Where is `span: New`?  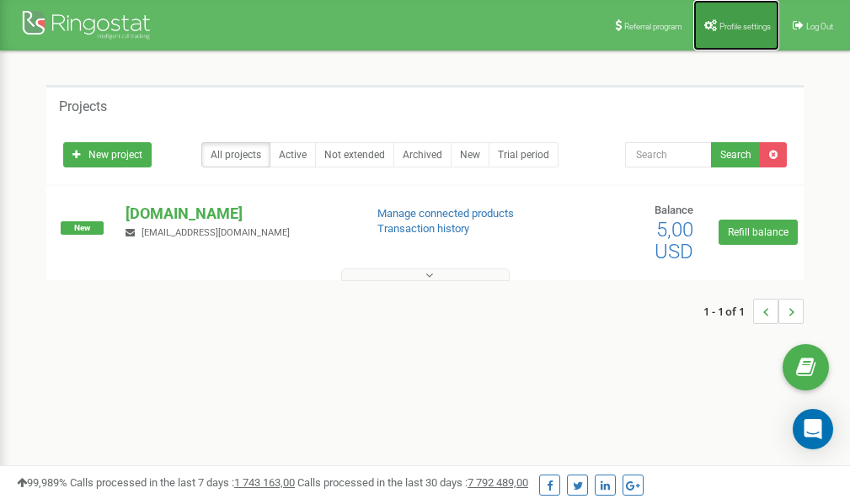
span: New is located at coordinates (82, 228).